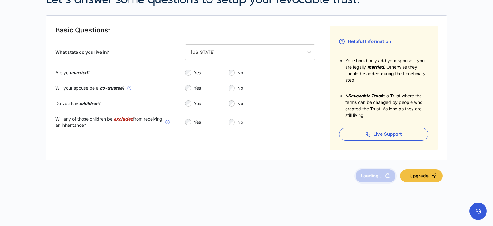 The height and width of the screenshot is (226, 493). What do you see at coordinates (384, 106) in the screenshot?
I see `span: A is a Trust where the terms can be changed by people who created the Trust. As long as they are ...` at bounding box center [384, 106].